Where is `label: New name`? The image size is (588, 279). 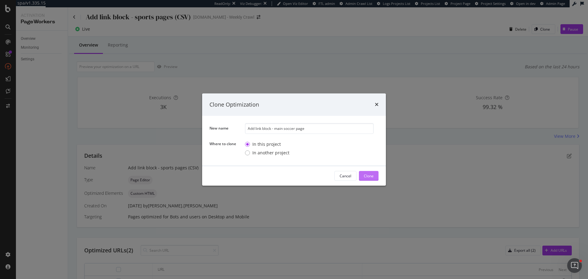 label: New name is located at coordinates (225, 129).